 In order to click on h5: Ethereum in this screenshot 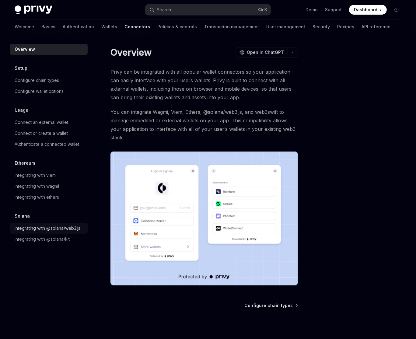, I will do `click(25, 163)`.